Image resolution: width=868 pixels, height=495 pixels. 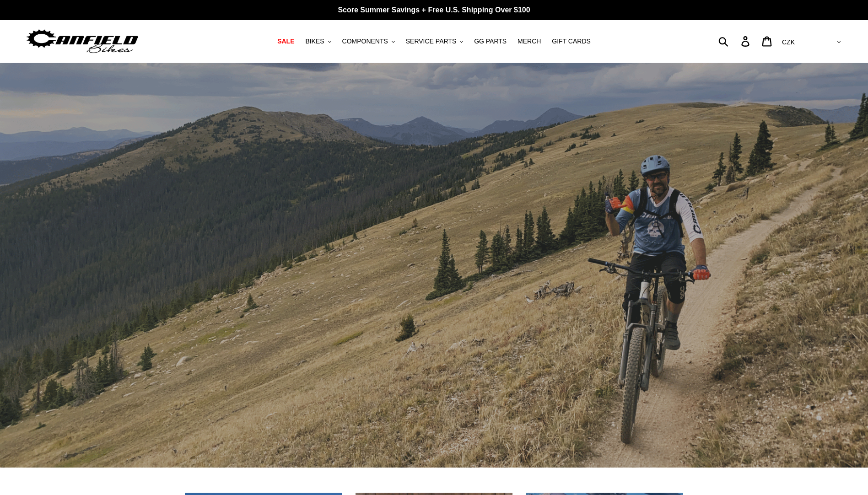 I want to click on a: GG PARTS, so click(x=490, y=41).